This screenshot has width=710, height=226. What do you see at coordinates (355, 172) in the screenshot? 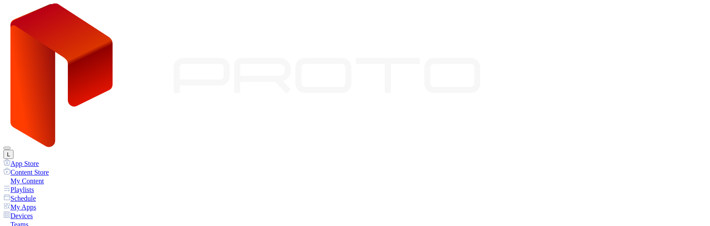
I see `div: Content Store` at bounding box center [355, 172].